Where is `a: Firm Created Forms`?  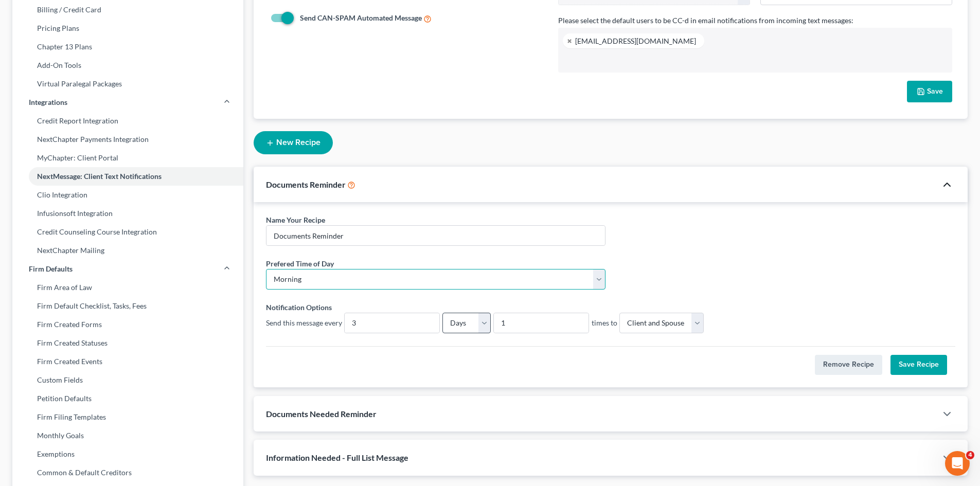 a: Firm Created Forms is located at coordinates (127, 325).